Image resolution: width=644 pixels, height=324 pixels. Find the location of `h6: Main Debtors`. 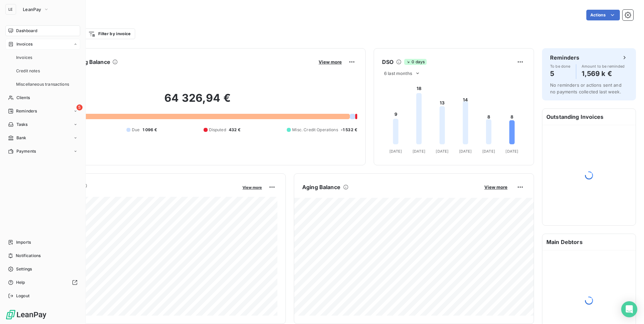

h6: Main Debtors is located at coordinates (589, 242).